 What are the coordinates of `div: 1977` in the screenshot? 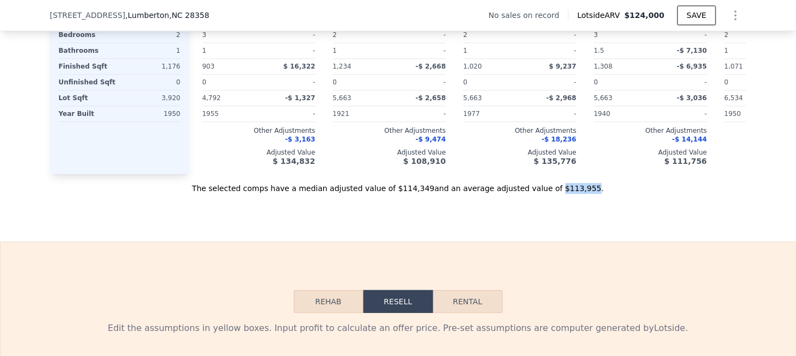 It's located at (491, 114).